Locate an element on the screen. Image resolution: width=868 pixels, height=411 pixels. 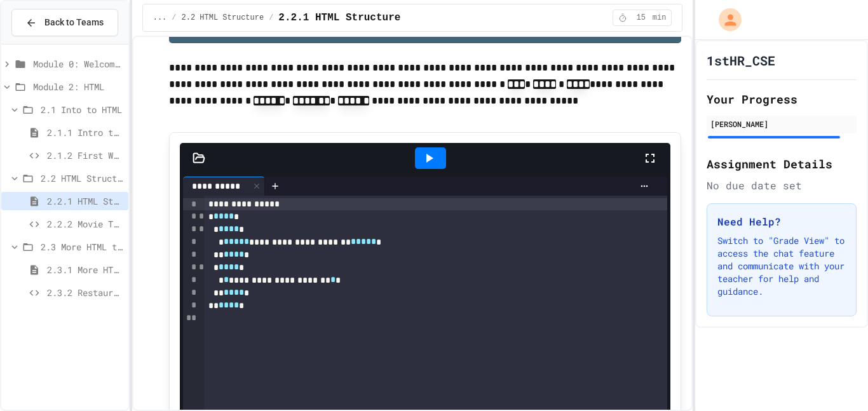
span: 2.1 Into to HTML is located at coordinates (82, 109).